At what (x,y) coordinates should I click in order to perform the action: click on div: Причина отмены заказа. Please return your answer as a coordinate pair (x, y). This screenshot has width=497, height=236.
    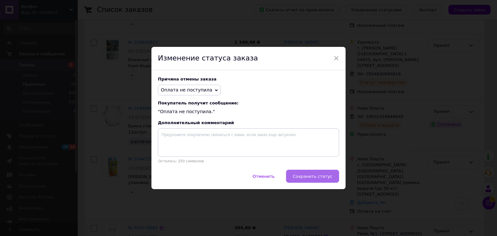
    Looking at the image, I should click on (248, 79).